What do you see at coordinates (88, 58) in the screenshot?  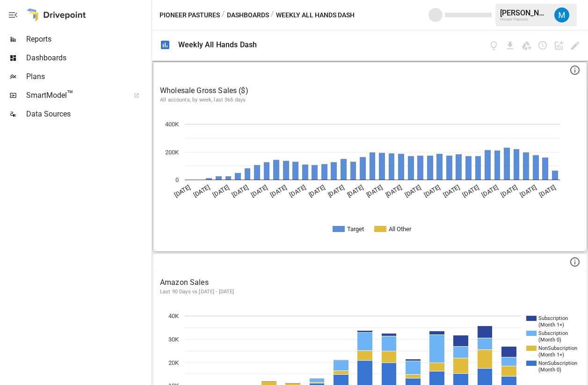 I see `span: Dashboards` at bounding box center [88, 58].